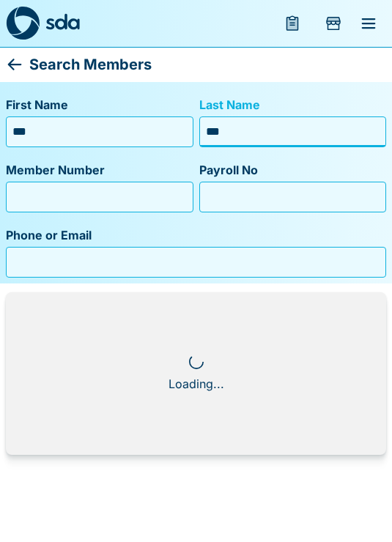 The image size is (392, 542). I want to click on label: First Name, so click(100, 105).